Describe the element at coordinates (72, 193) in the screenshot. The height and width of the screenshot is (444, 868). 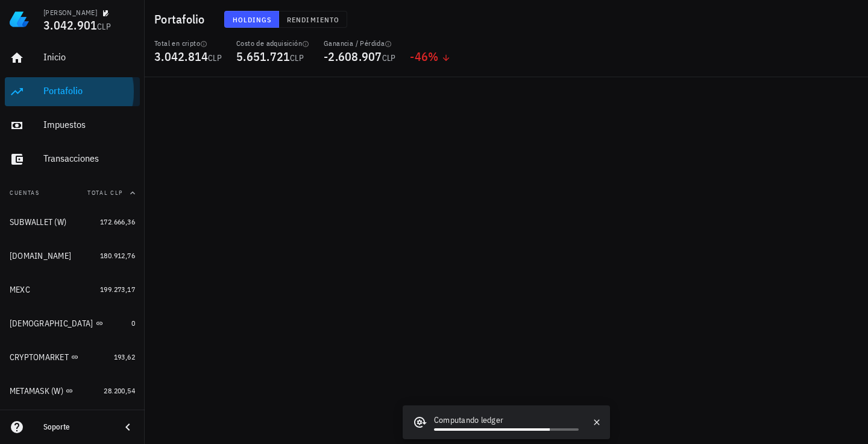
I see `button: CuentasTotal CLP` at that location.